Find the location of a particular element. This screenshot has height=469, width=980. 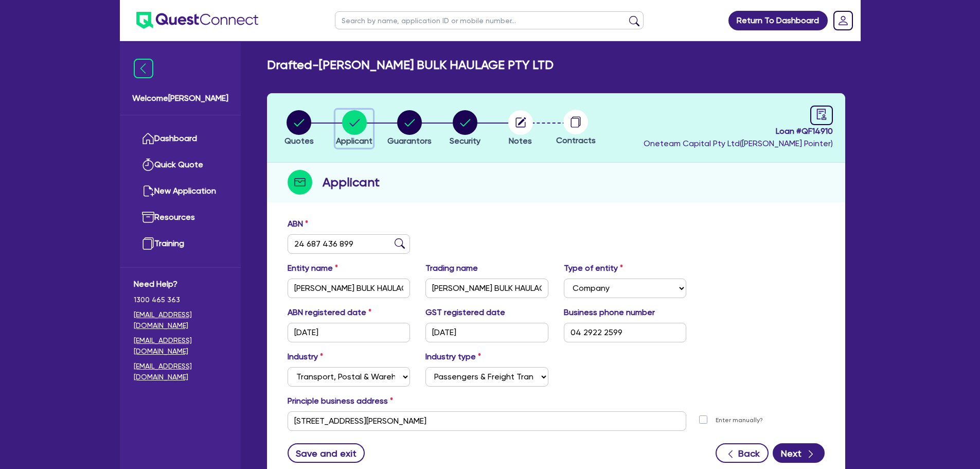

span: Guarantors is located at coordinates (410, 141).